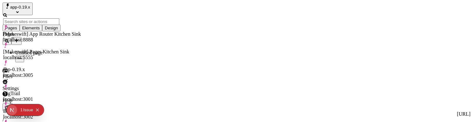  What do you see at coordinates (42, 34) in the screenshot?
I see `div: [Makeswift] App Router Kitchen Sink` at bounding box center [42, 34].